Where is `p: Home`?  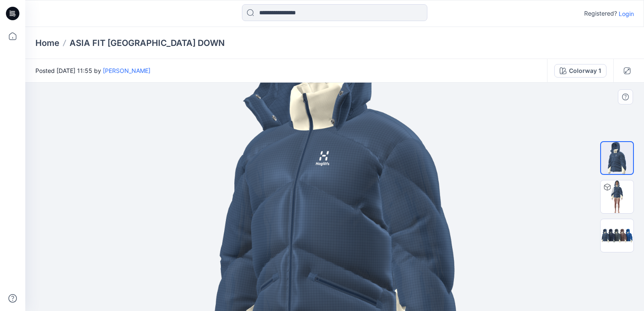
p: Home is located at coordinates (47, 43).